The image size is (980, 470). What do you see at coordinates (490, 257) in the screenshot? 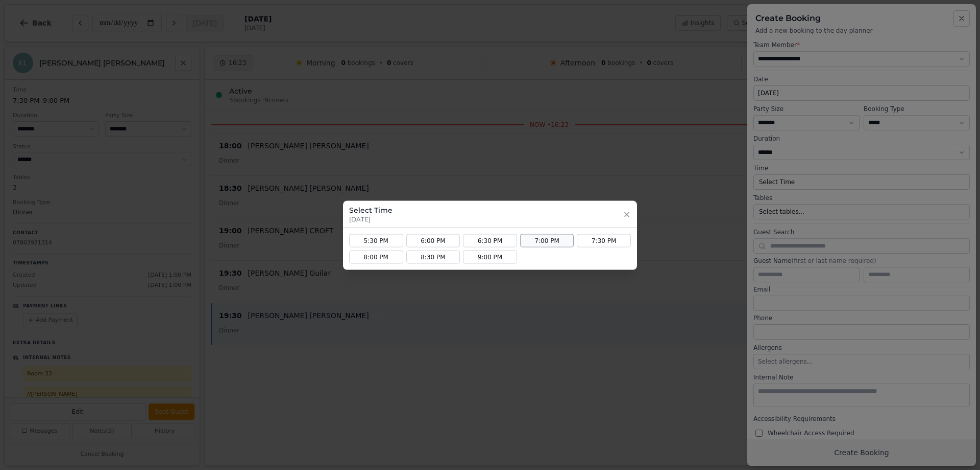
I see `button: 9:00 PM` at bounding box center [490, 257].